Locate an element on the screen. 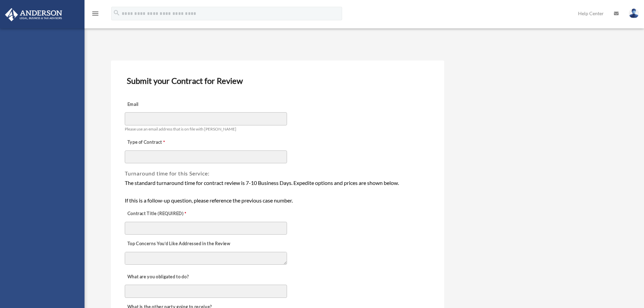 This screenshot has height=308, width=644. i: search is located at coordinates (117, 13).